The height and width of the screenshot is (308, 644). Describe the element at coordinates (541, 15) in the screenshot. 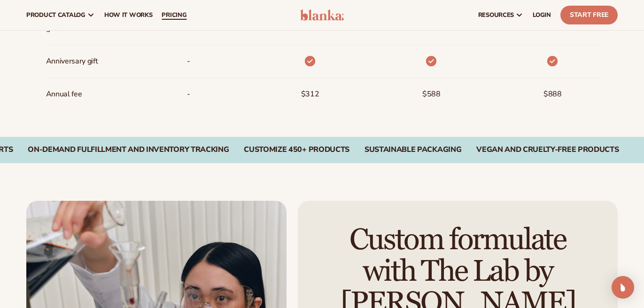

I see `span: LOGIN` at that location.